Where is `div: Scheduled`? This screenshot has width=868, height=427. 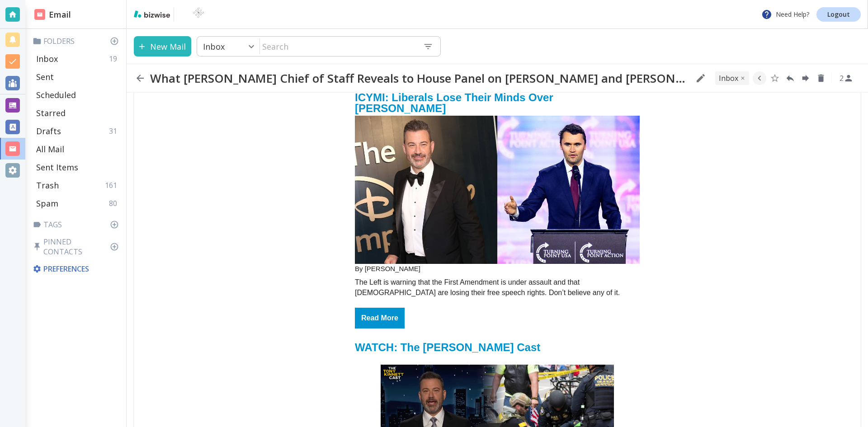 div: Scheduled is located at coordinates (77, 95).